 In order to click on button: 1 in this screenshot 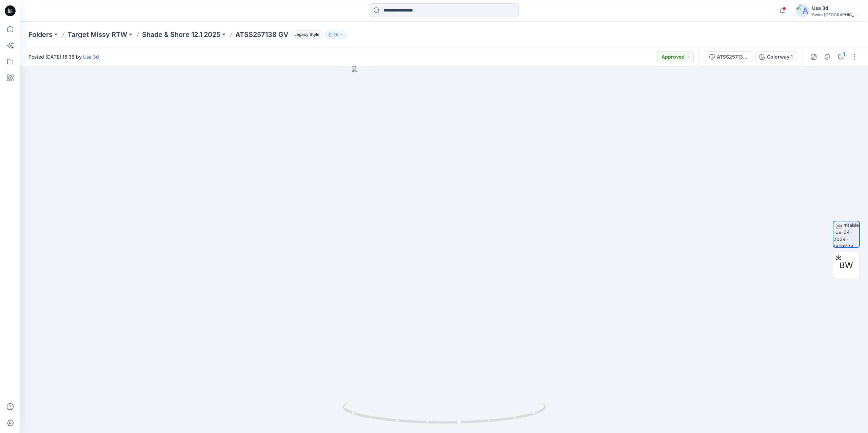, I will do `click(841, 57)`.